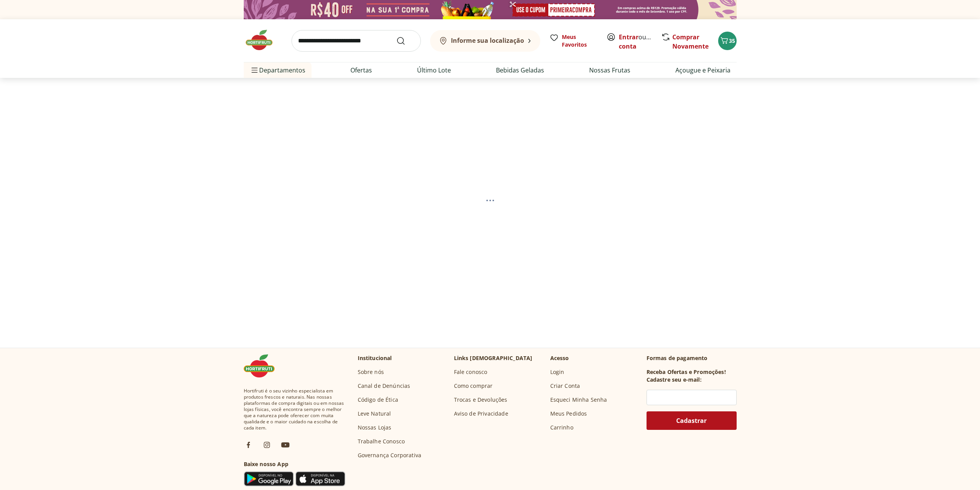  I want to click on img: Google Play Icon, so click(269, 479).